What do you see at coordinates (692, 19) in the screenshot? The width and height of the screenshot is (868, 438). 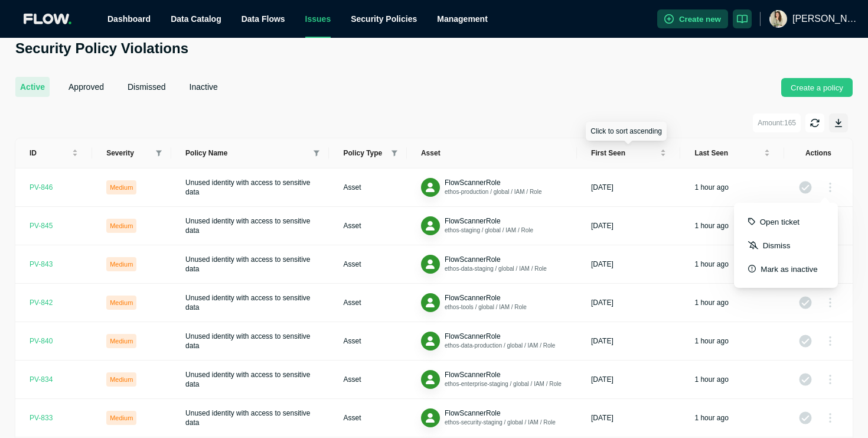 I see `button: Create new` at bounding box center [692, 19].